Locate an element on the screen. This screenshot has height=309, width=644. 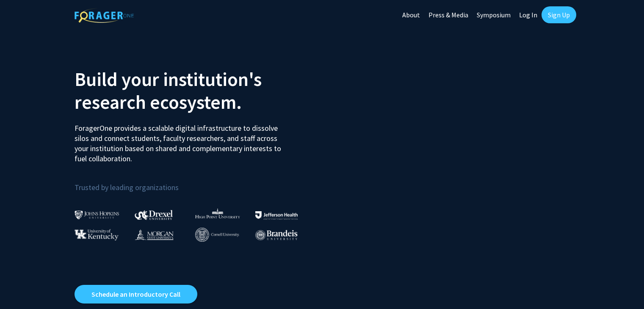
img: Drexel University is located at coordinates (154, 215).